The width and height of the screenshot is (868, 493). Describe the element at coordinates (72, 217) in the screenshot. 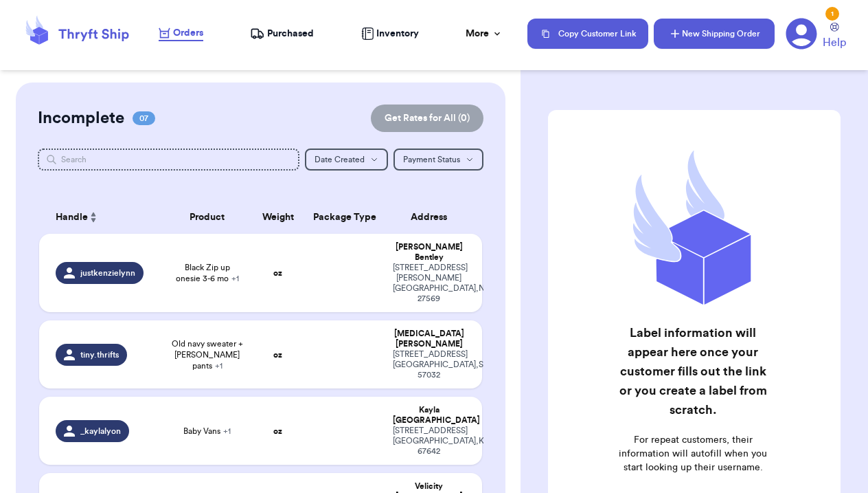

I see `span: Handle` at that location.